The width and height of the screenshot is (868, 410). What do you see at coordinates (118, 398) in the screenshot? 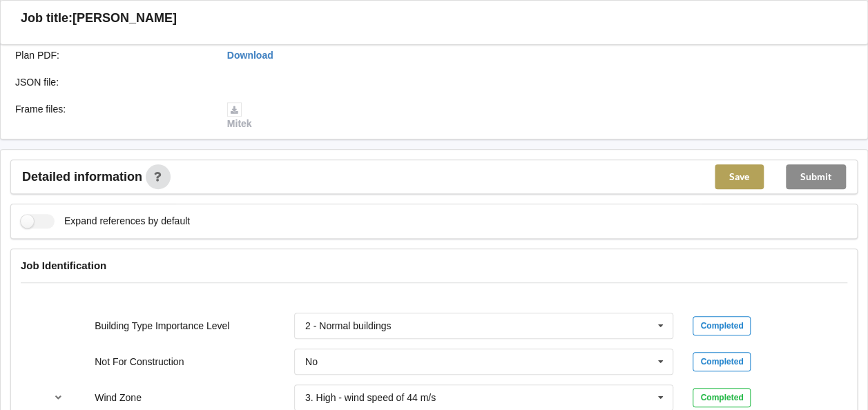
I see `label: Wind Zone` at bounding box center [118, 398].